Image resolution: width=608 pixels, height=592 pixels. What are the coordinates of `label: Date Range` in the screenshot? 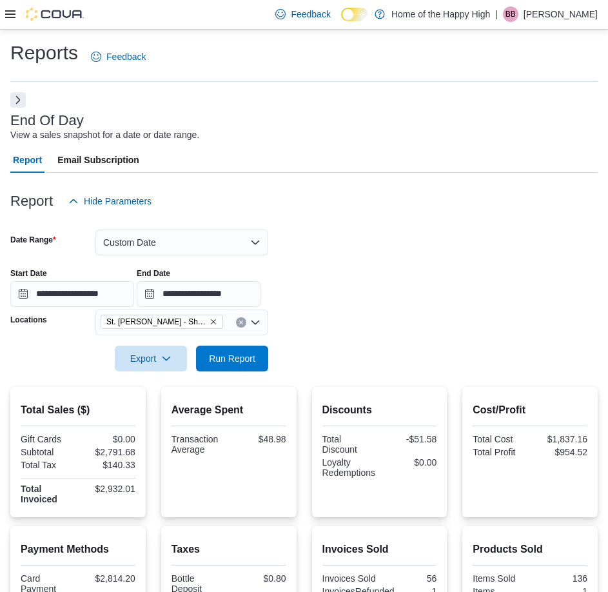 It's located at (33, 240).